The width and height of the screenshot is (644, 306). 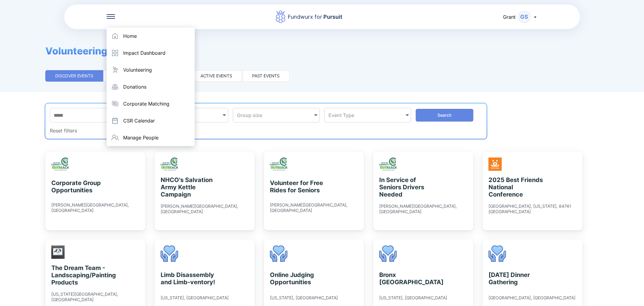 I want to click on div: Corporate Matching, so click(x=147, y=103).